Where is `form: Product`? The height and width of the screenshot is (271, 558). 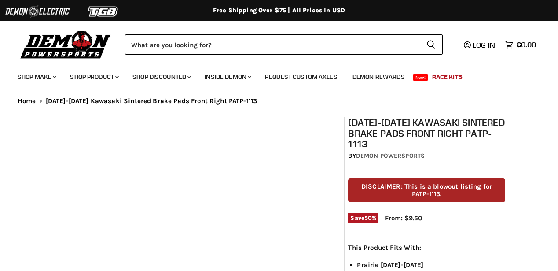
form: Product is located at coordinates (284, 44).